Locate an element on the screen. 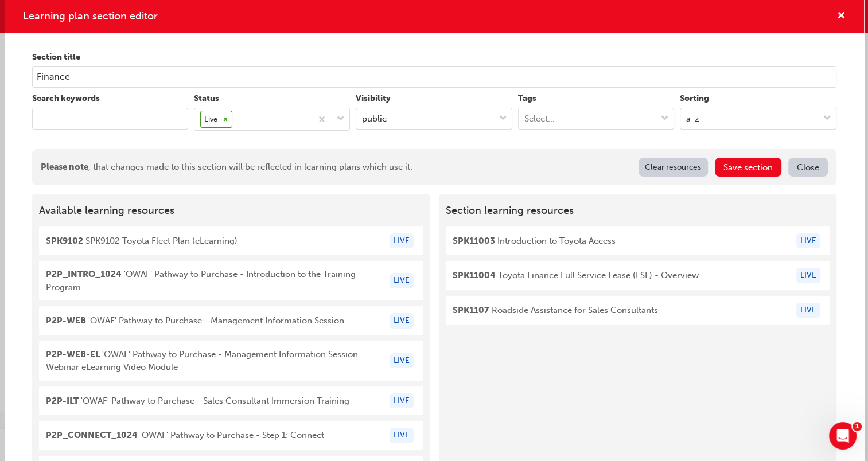 The height and width of the screenshot is (461, 868). span: SPK11003 is located at coordinates (474, 241).